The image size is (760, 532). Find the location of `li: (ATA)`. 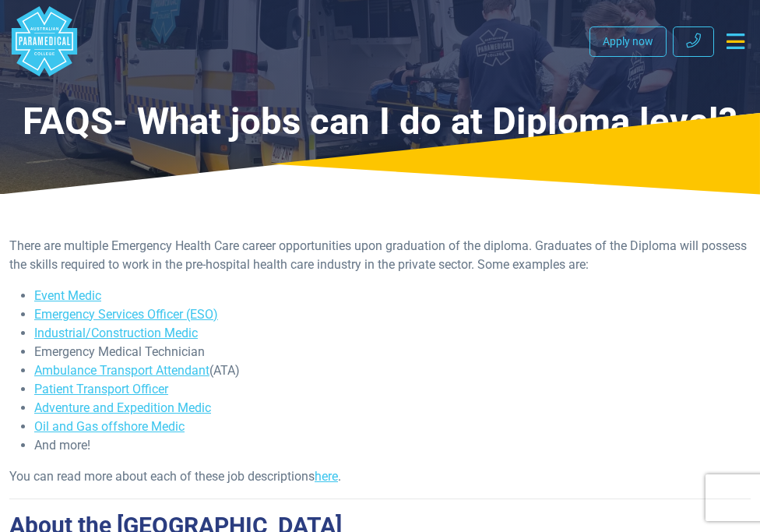

li: (ATA) is located at coordinates (393, 371).